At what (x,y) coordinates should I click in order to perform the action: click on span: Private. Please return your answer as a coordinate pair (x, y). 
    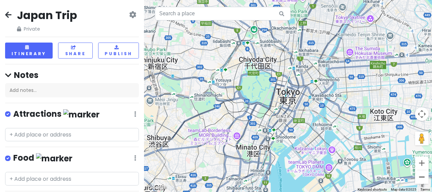
    Looking at the image, I should click on (47, 29).